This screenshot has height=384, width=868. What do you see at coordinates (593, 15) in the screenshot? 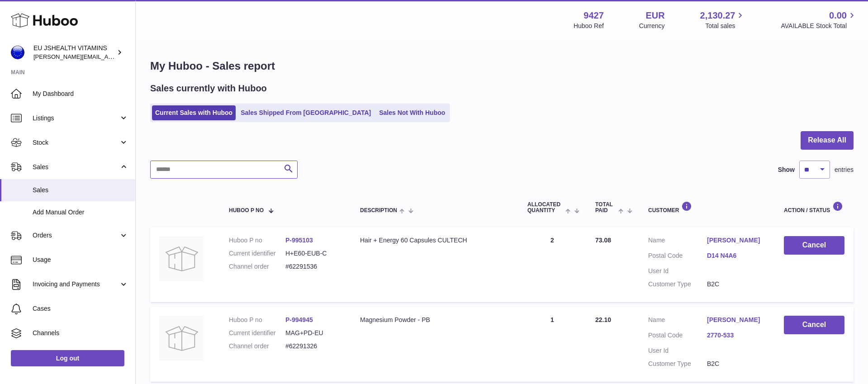
I see `strong: 9427` at bounding box center [593, 15].